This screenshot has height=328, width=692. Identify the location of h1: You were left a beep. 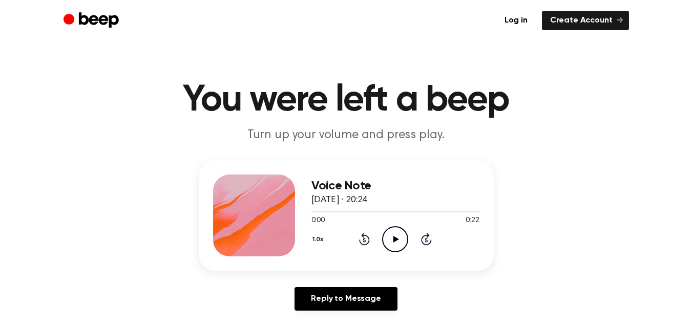
(346, 100).